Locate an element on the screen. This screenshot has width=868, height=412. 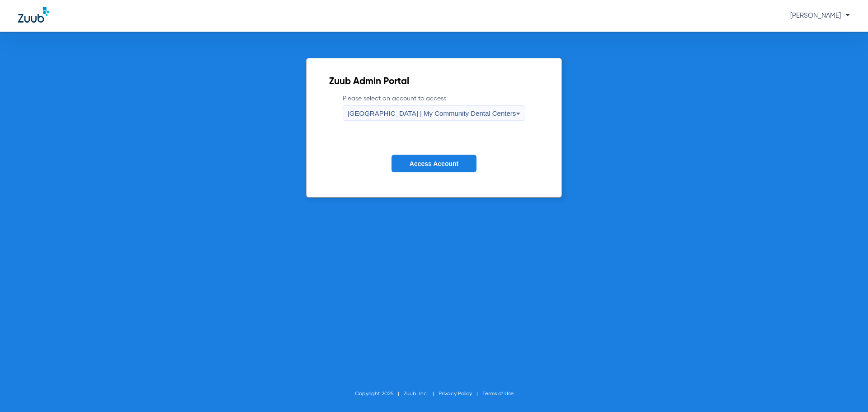
button: Access Account is located at coordinates (434, 163).